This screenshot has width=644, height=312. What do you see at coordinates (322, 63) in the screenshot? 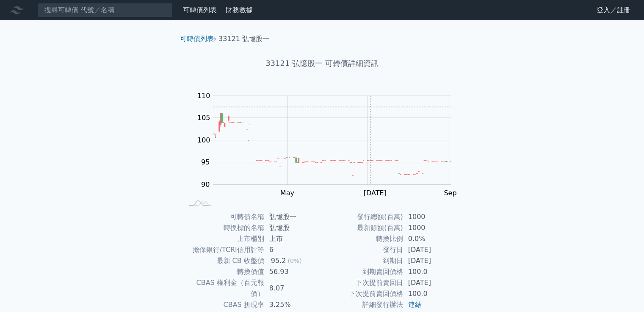
I see `h1: 33121 弘憶股一 可轉債詳細資訊` at bounding box center [322, 63].